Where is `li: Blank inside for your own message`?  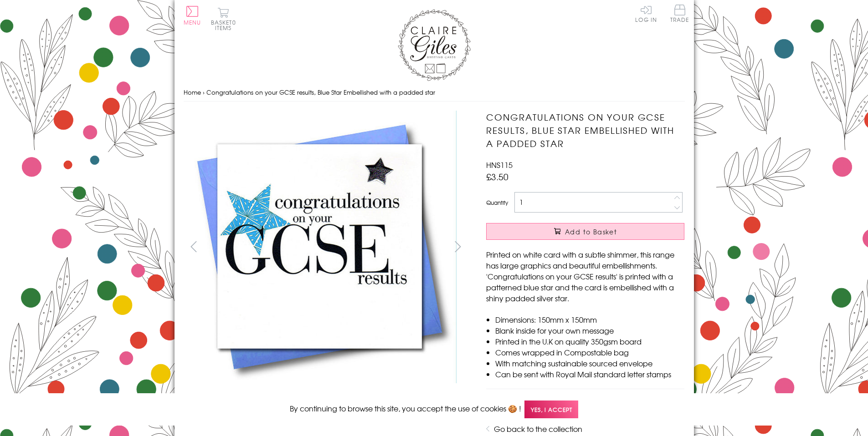 li: Blank inside for your own message is located at coordinates (589, 330).